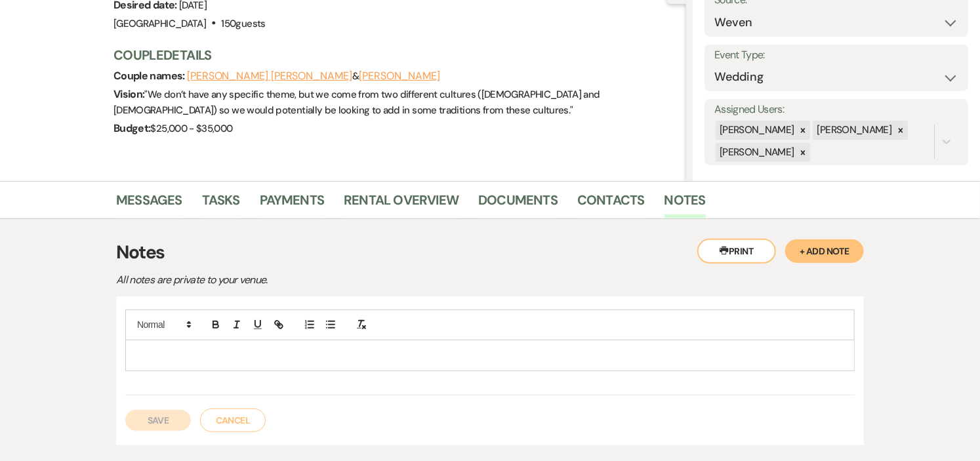  I want to click on button: + Add Note, so click(824, 252).